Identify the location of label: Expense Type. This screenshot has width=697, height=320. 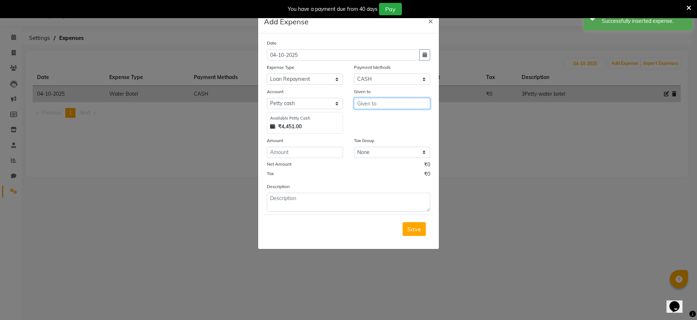
(281, 68).